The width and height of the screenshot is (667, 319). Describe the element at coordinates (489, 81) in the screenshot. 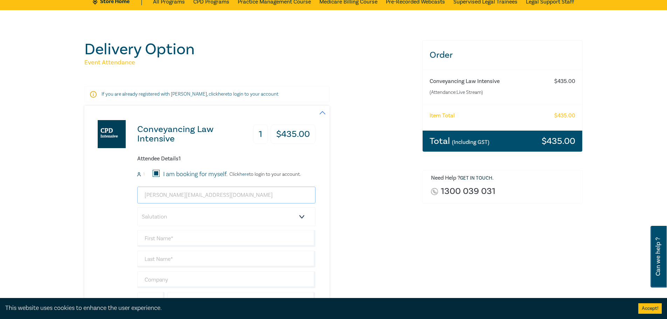

I see `h6: Conveyancing Law Intensive` at that location.